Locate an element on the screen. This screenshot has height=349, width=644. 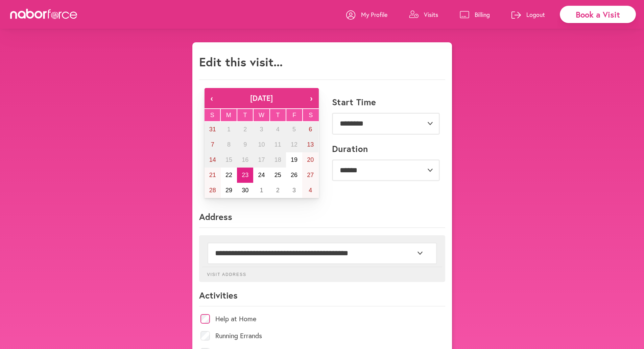
label: Running Errands is located at coordinates (239, 336).